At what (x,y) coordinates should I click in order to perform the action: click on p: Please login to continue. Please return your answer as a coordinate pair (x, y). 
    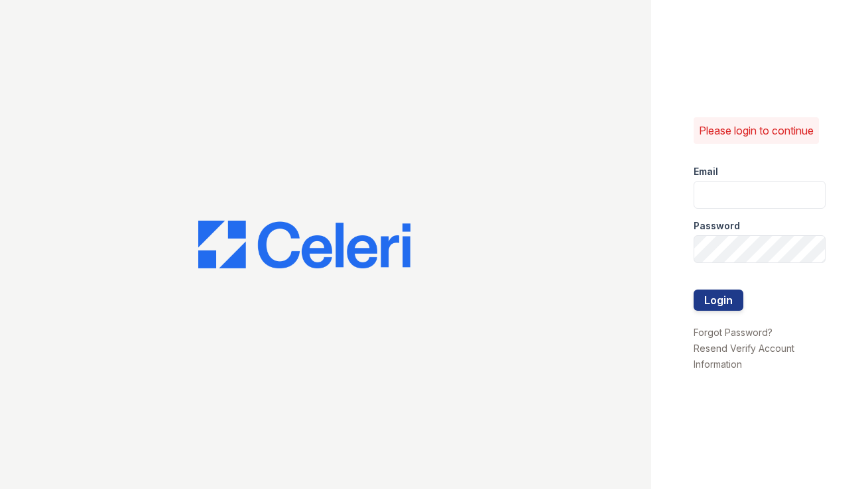
    Looking at the image, I should click on (756, 130).